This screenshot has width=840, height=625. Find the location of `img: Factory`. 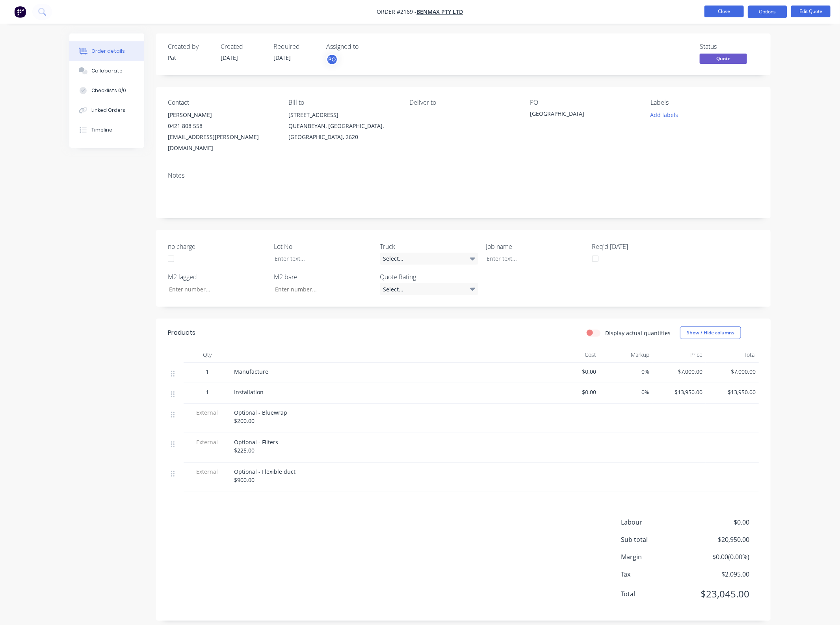

img: Factory is located at coordinates (20, 12).